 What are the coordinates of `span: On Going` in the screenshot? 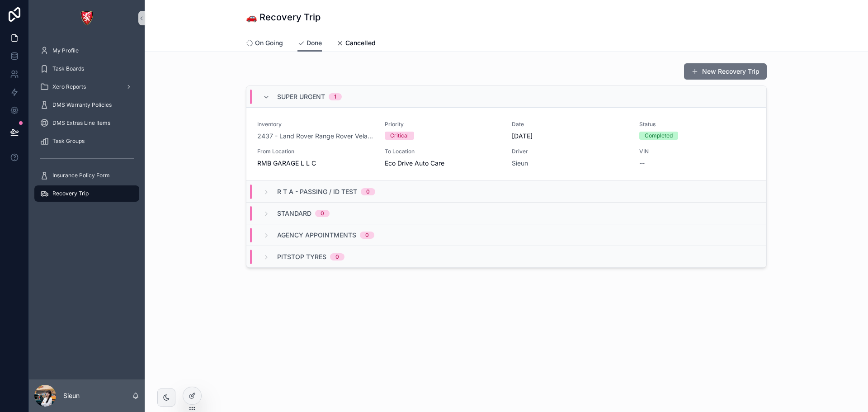 It's located at (269, 43).